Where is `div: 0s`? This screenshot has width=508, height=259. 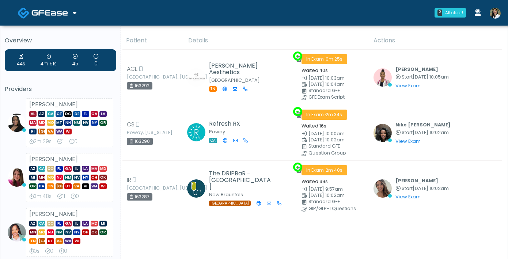
div: 0s is located at coordinates (34, 252).